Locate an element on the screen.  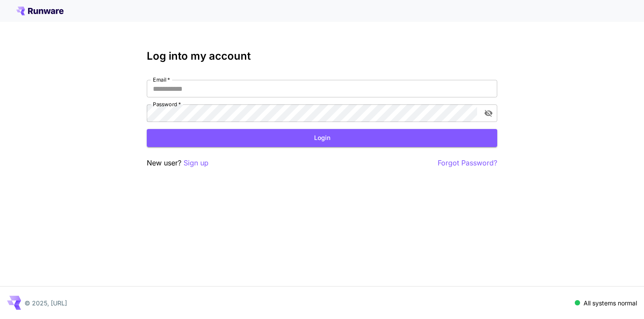
p: All systems normal is located at coordinates (610, 302).